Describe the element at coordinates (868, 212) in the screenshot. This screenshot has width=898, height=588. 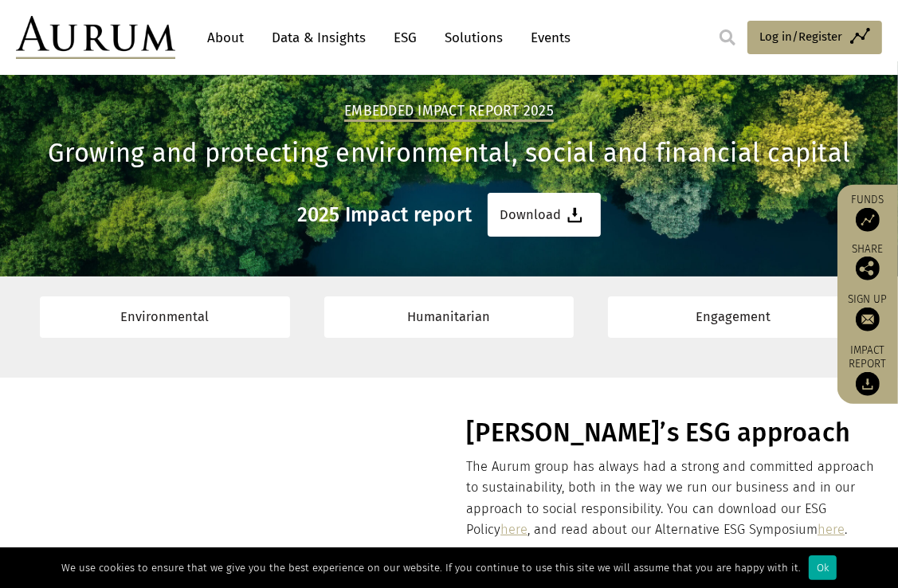
I see `a: Funds` at that location.